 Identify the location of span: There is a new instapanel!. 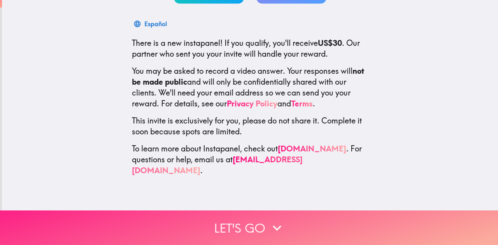
(177, 43).